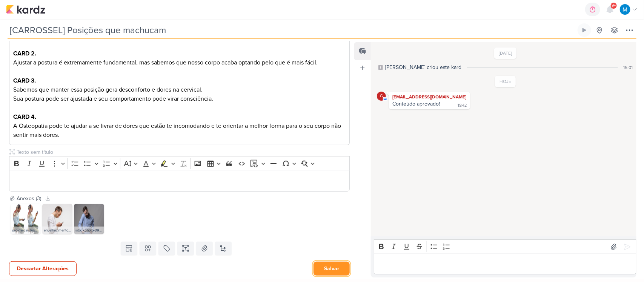  Describe the element at coordinates (614, 6) in the screenshot. I see `span: 9+` at that location.